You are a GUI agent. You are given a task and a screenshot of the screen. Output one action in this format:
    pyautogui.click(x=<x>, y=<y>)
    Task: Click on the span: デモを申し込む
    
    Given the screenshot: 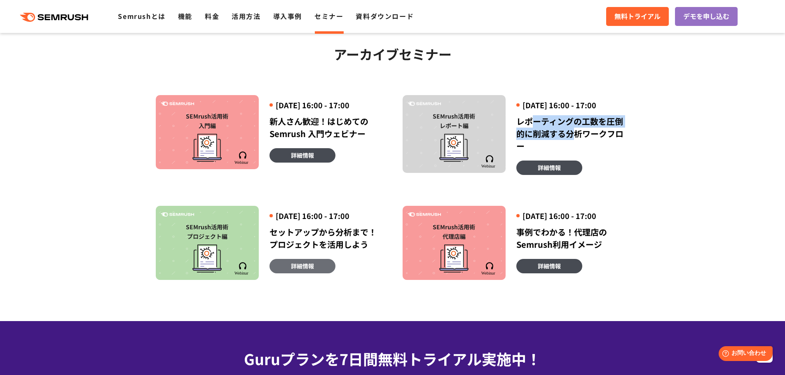 What is the action you would take?
    pyautogui.click(x=706, y=16)
    